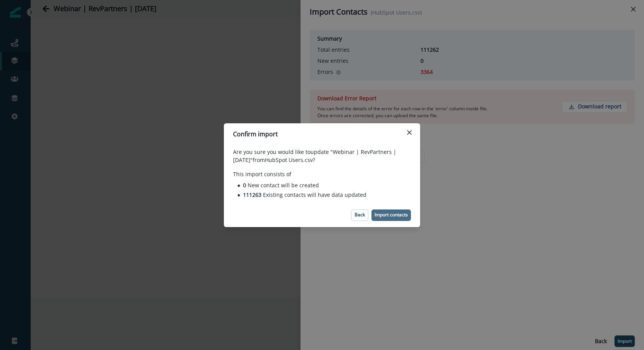 The width and height of the screenshot is (644, 350). What do you see at coordinates (245, 185) in the screenshot?
I see `span: 0` at bounding box center [245, 185].